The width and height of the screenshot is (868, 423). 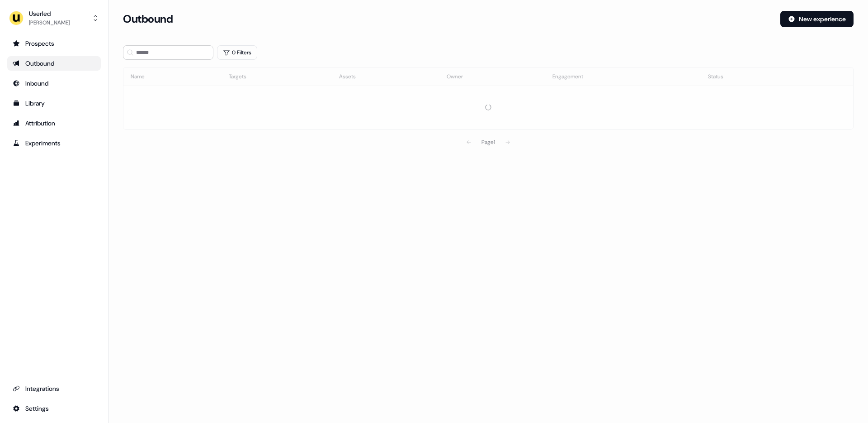 I want to click on div: Experiments, so click(x=54, y=143).